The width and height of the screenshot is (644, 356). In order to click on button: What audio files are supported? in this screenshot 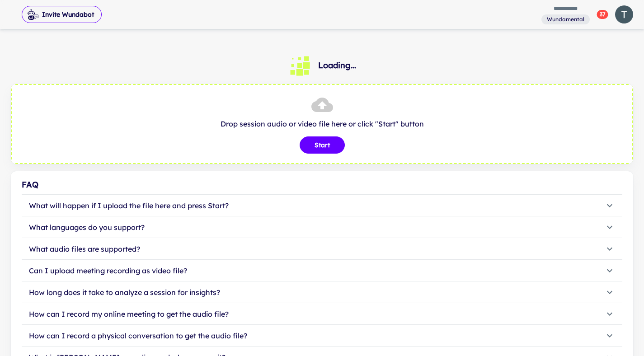, I will do `click(322, 249)`.